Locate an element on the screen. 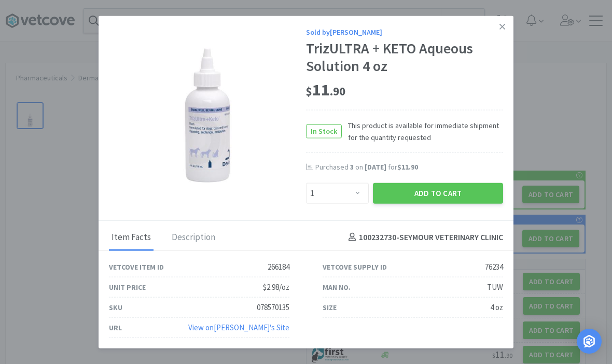 This screenshot has width=612, height=364. span: 3 is located at coordinates (352, 167).